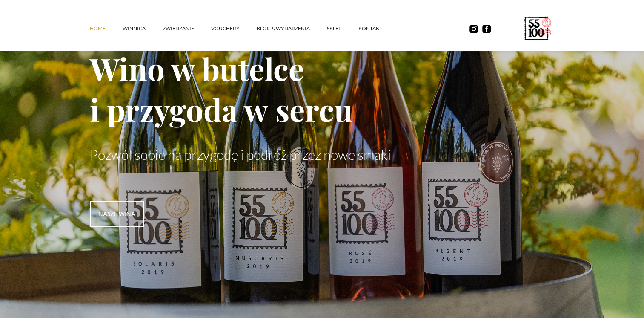  Describe the element at coordinates (234, 28) in the screenshot. I see `a: vouchery` at that location.